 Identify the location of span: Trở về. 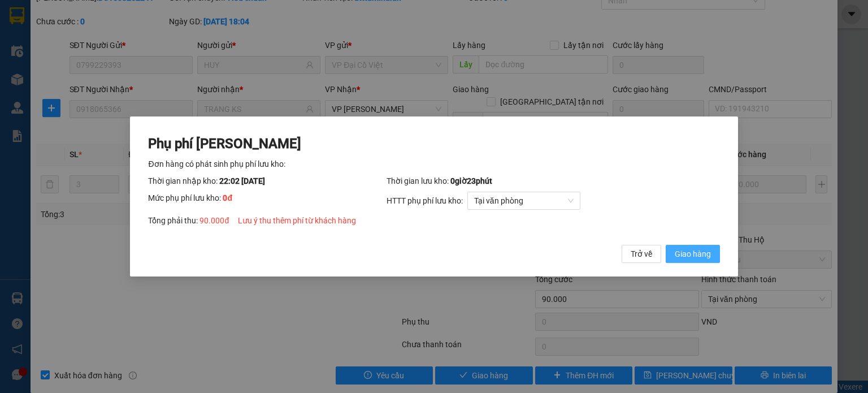
(641, 254).